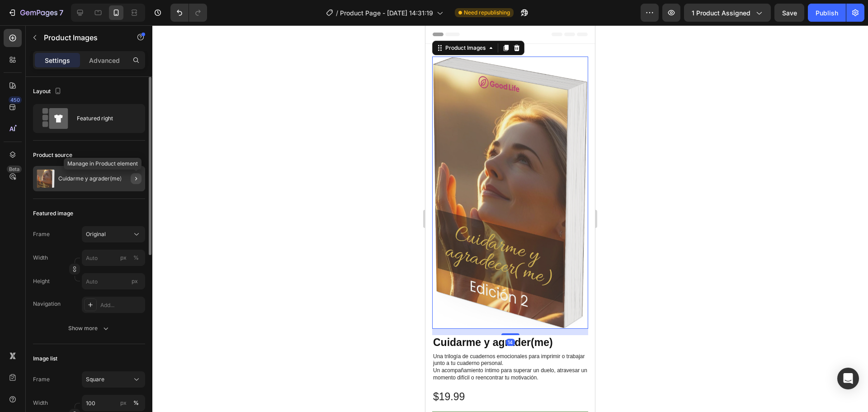 This screenshot has height=412, width=868. I want to click on button: Original, so click(114, 235).